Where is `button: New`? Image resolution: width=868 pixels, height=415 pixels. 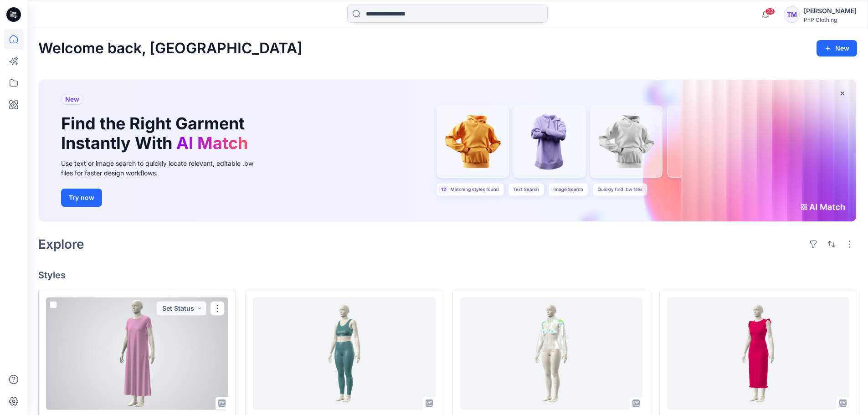
button: New is located at coordinates (836, 48).